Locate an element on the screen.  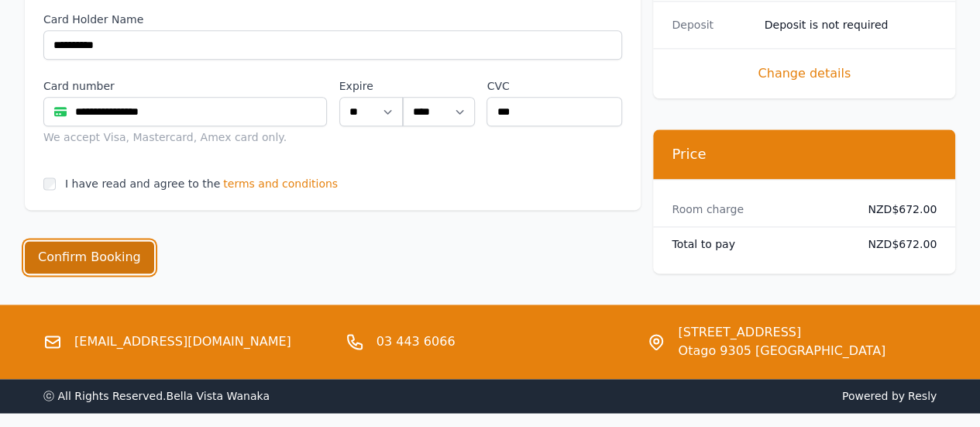
dt: Room charge is located at coordinates (758, 209).